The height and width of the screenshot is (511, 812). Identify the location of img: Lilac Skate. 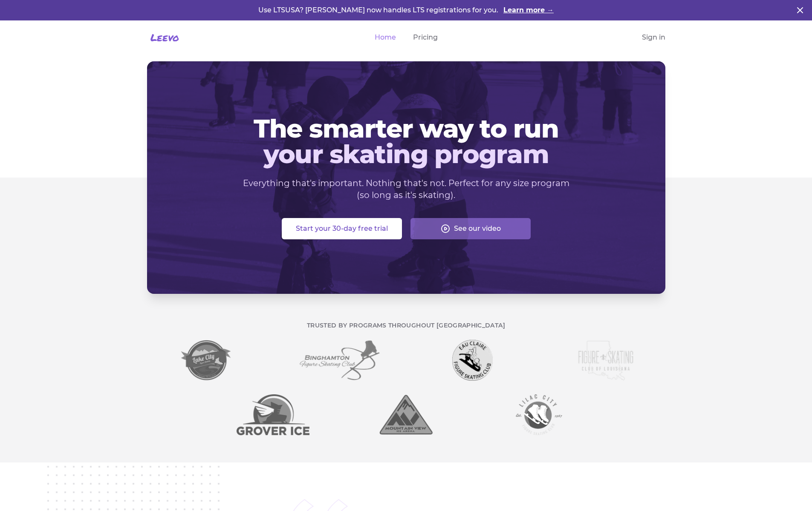
(539, 415).